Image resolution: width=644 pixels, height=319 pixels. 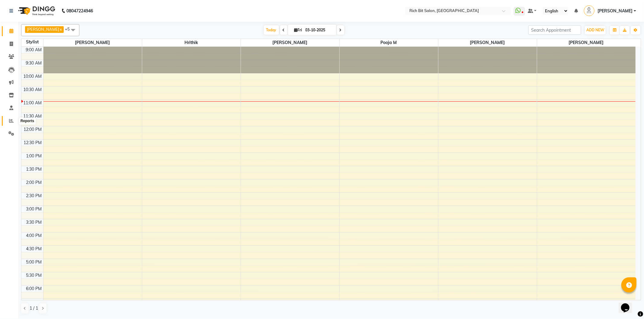 I want to click on span: Today, so click(x=271, y=30).